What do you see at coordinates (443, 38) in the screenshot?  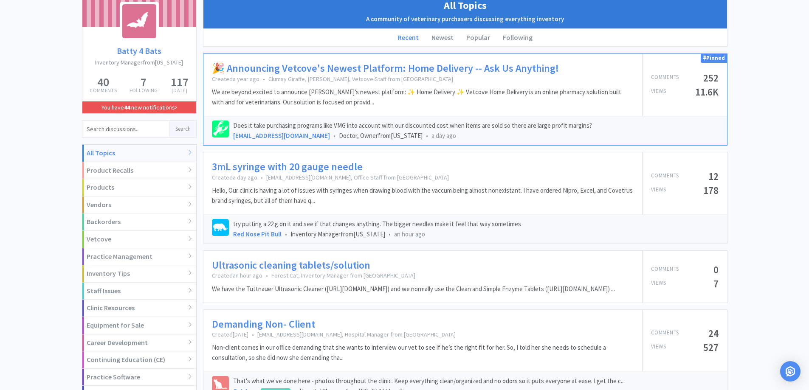 I see `li: Newest` at bounding box center [443, 38].